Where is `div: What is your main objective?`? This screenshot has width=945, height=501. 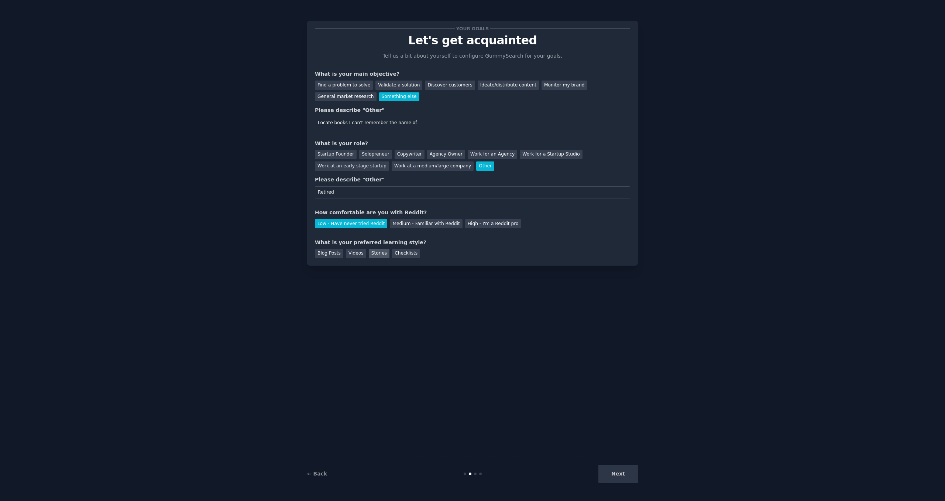
div: What is your main objective? is located at coordinates (473, 74).